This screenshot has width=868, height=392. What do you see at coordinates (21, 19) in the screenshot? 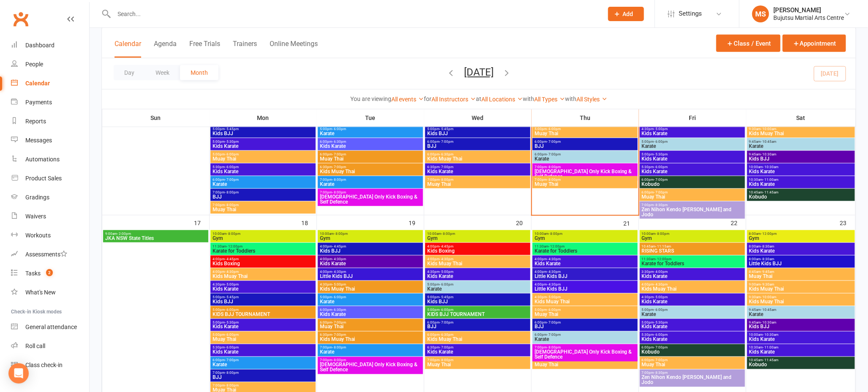
I see `a: Clubworx` at bounding box center [21, 19].